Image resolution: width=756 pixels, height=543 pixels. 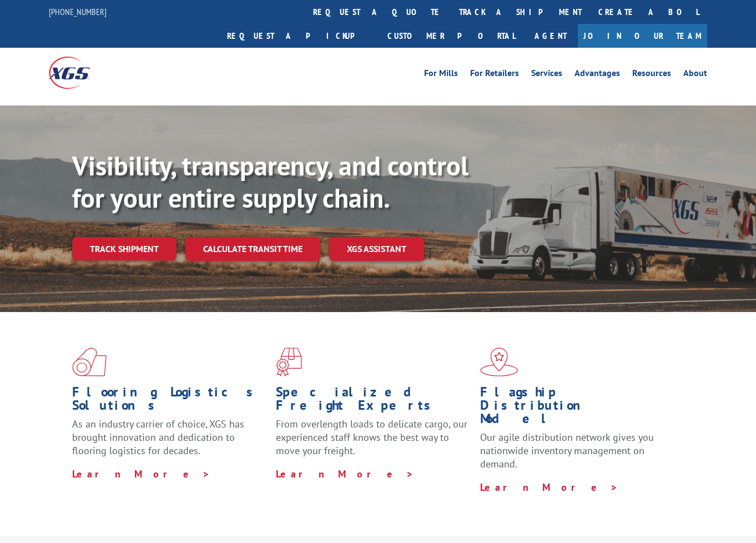 What do you see at coordinates (695, 75) in the screenshot?
I see `a: About` at bounding box center [695, 75].